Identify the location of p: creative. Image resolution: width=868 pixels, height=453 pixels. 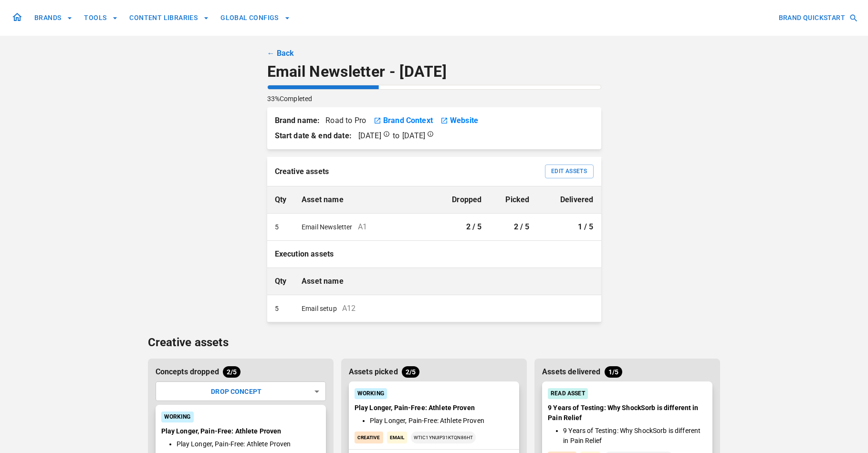
(369, 437).